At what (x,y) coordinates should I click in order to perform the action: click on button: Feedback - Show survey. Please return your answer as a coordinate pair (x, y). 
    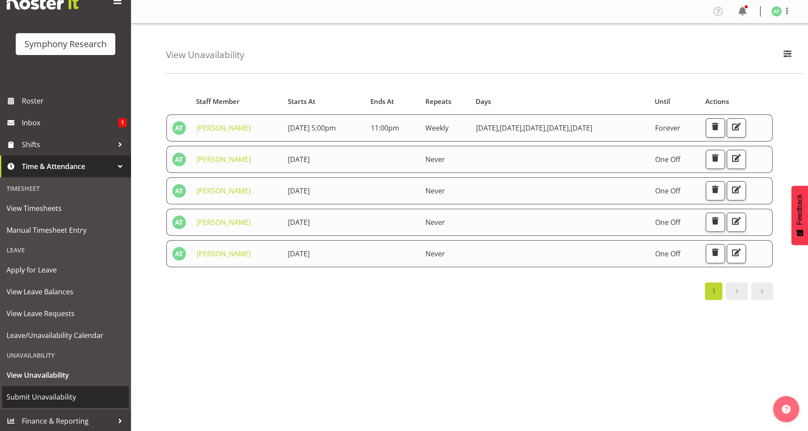
    Looking at the image, I should click on (799, 215).